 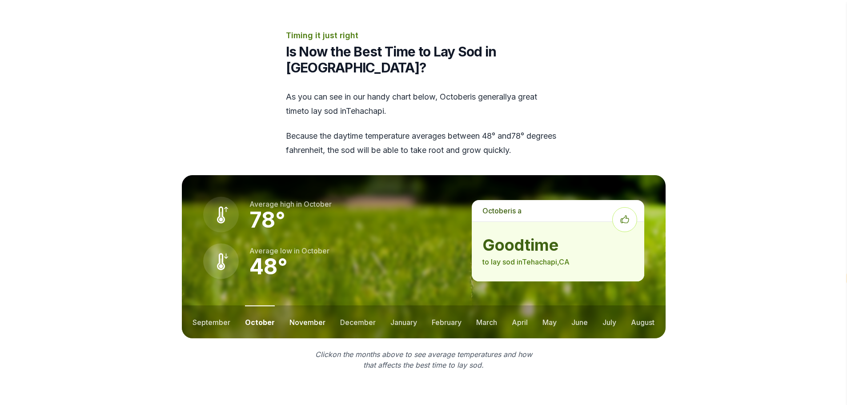 What do you see at coordinates (211, 322) in the screenshot?
I see `button: september` at bounding box center [211, 322].